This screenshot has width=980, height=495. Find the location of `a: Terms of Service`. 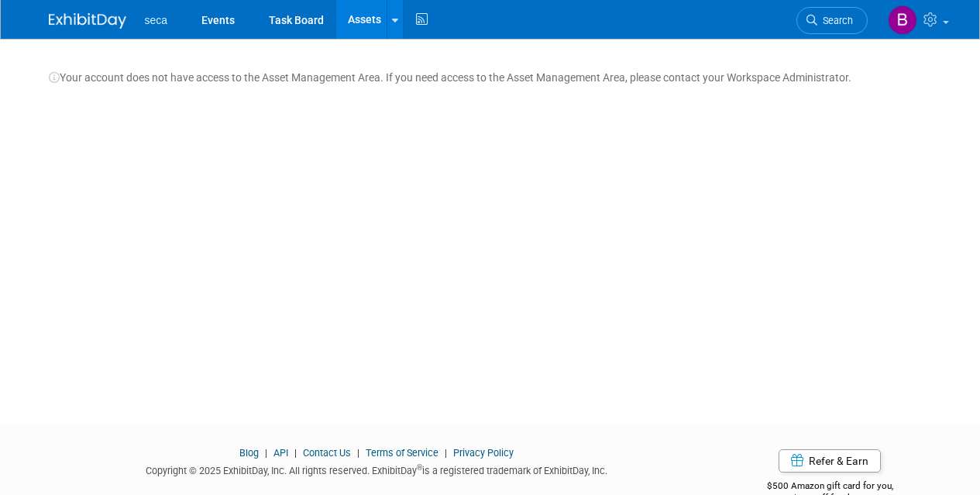

a: Terms of Service is located at coordinates (402, 452).